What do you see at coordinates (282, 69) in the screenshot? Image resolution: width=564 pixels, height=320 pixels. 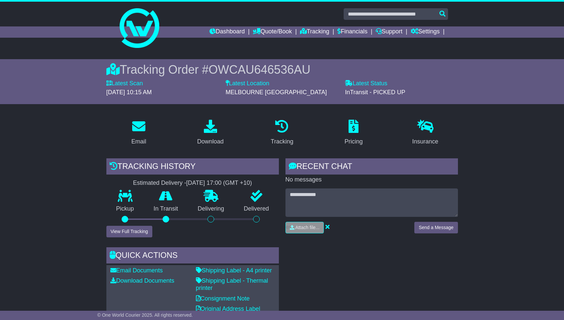 I see `div: Tracking Order #` at bounding box center [282, 69].